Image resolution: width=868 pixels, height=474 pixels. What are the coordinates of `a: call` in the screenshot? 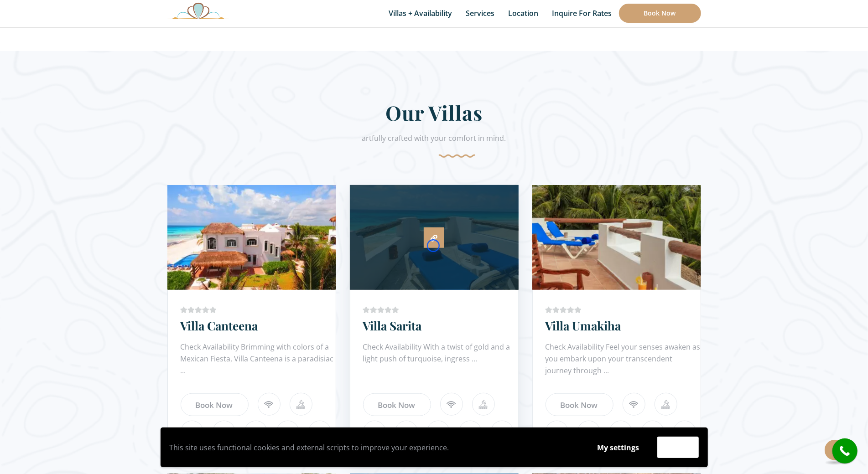 It's located at (845, 451).